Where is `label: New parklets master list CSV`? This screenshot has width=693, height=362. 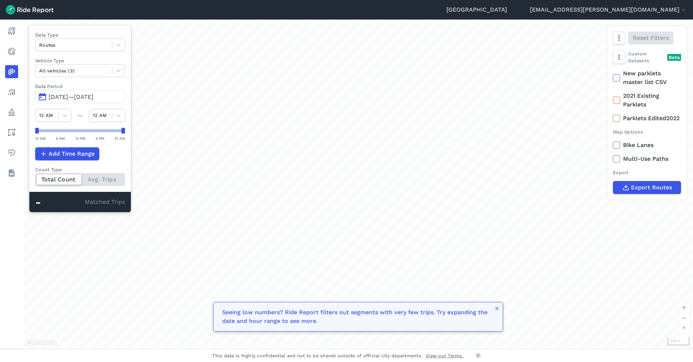 label: New parklets master list CSV is located at coordinates (647, 78).